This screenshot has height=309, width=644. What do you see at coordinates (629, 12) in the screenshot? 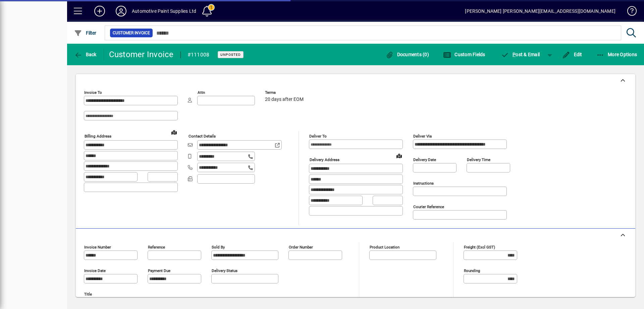
I see `a: Knowledge Base` at bounding box center [629, 12].